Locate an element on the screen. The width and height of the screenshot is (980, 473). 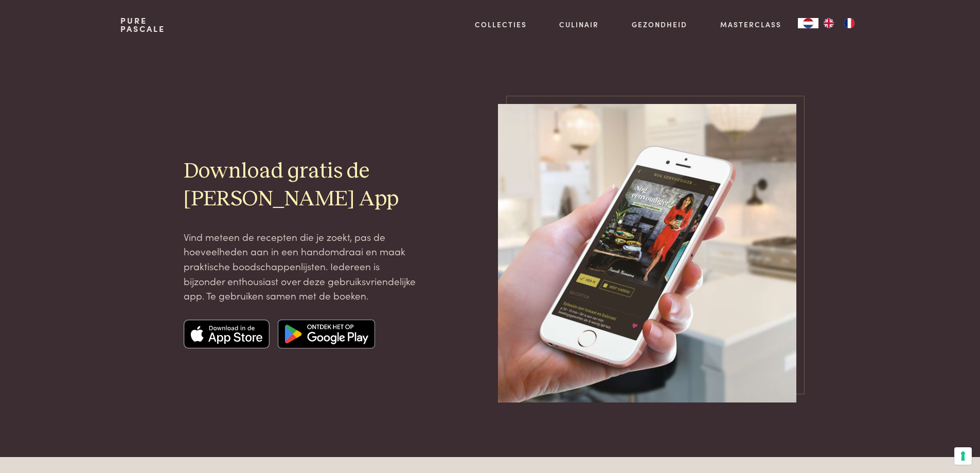
div: Language is located at coordinates (809, 23).